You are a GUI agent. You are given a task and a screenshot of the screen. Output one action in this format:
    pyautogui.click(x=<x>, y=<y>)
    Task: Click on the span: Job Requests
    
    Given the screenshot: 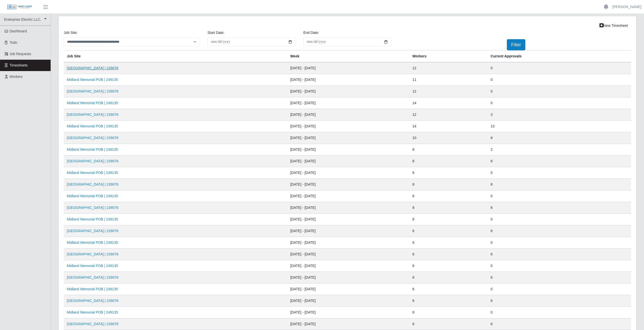 What is the action you would take?
    pyautogui.click(x=20, y=54)
    